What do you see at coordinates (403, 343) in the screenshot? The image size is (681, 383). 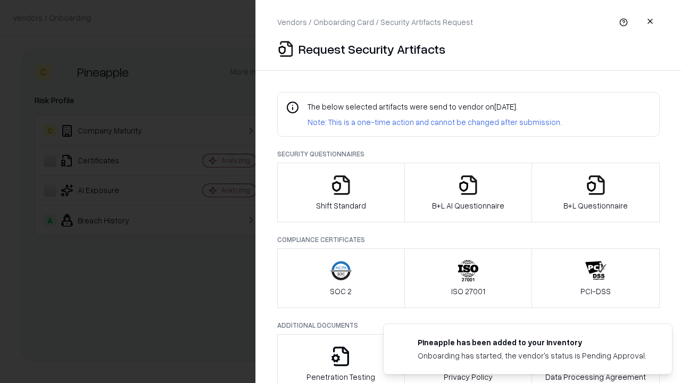 I see `img: pineappleenergy.com` at bounding box center [403, 343].